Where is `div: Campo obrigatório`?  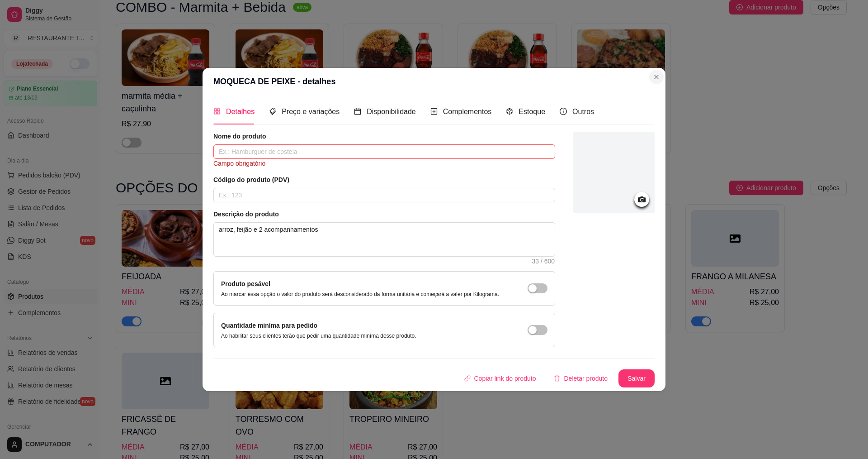
div: Campo obrigatório is located at coordinates (384, 163).